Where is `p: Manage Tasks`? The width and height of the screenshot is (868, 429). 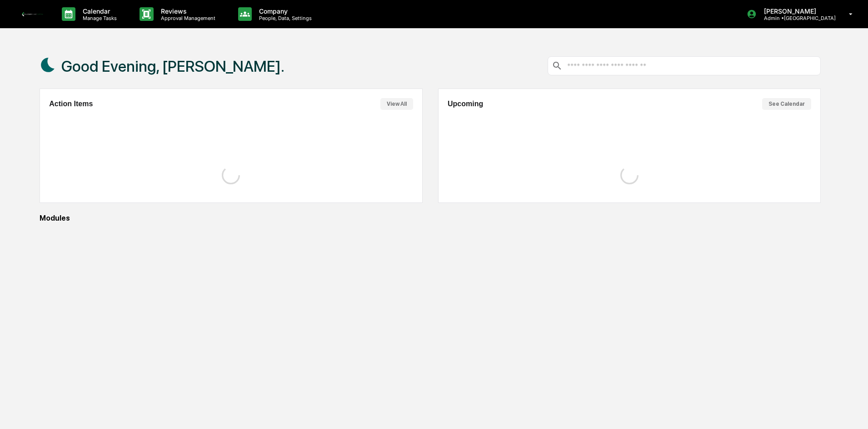 p: Manage Tasks is located at coordinates (98, 18).